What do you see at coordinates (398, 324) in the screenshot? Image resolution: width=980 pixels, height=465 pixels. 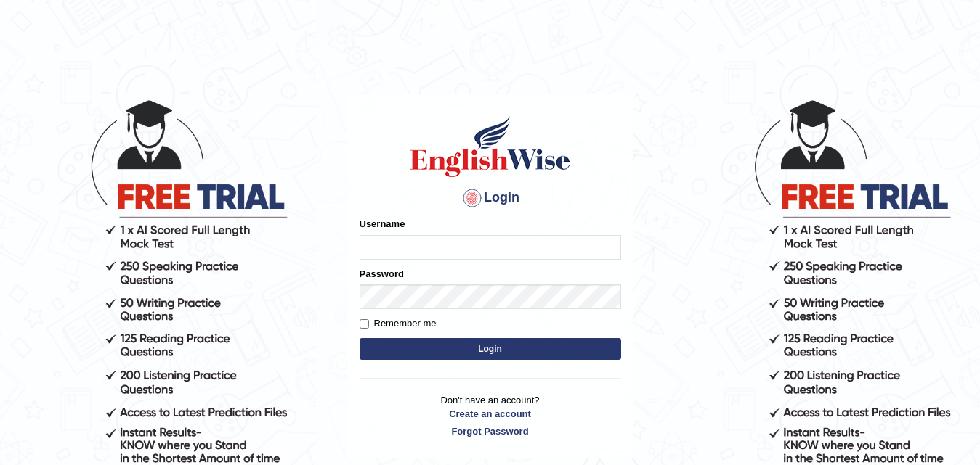 I see `label: Remember me` at bounding box center [398, 324].